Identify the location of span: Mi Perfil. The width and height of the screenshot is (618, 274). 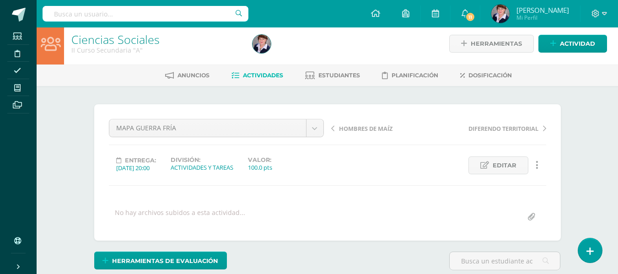
(543, 17).